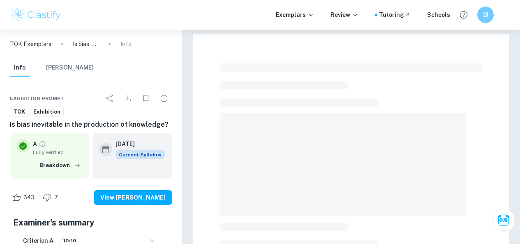 The height and width of the screenshot is (244, 520). What do you see at coordinates (24, 197) in the screenshot?
I see `div: Like` at bounding box center [24, 197].